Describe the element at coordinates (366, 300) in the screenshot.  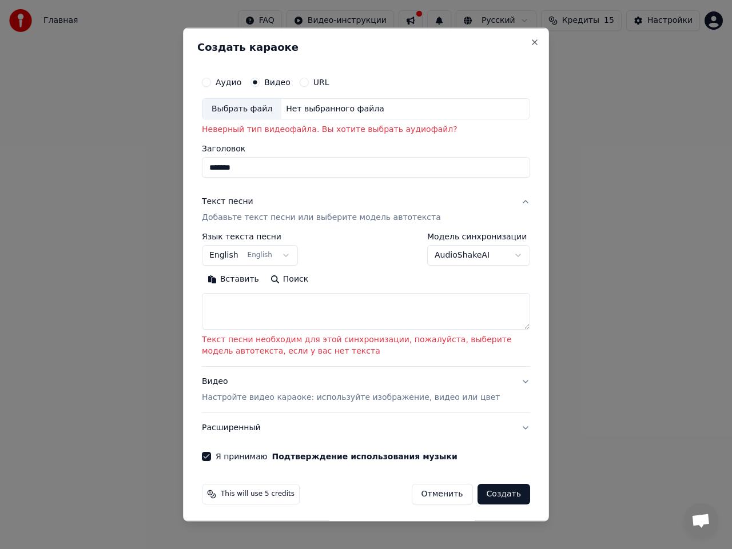
I see `div: Текст песниДобавьте текст песни или выберите модель автотекста` at that location.